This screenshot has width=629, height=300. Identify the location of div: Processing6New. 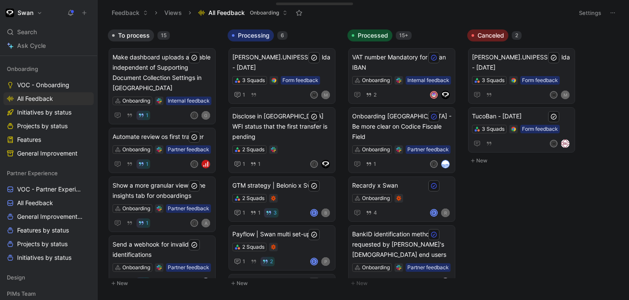
(284, 159).